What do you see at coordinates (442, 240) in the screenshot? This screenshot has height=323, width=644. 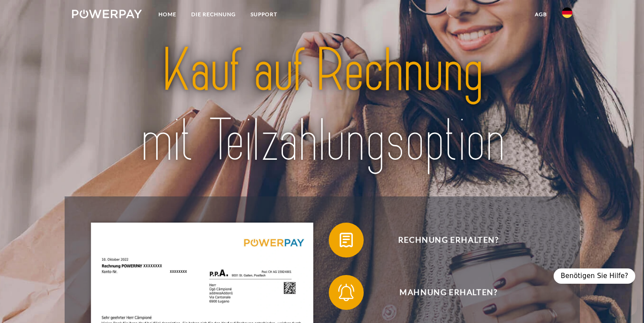 I see `button: Rechnung erhalten?` at bounding box center [442, 240].